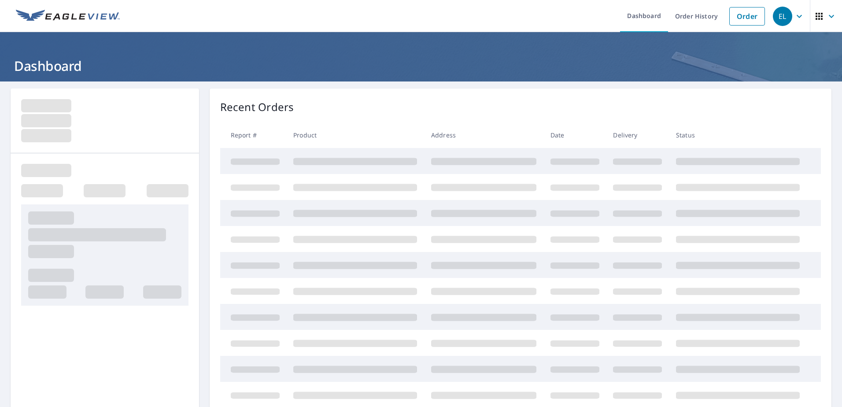 This screenshot has width=842, height=407. What do you see at coordinates (738, 135) in the screenshot?
I see `th: Status` at bounding box center [738, 135].